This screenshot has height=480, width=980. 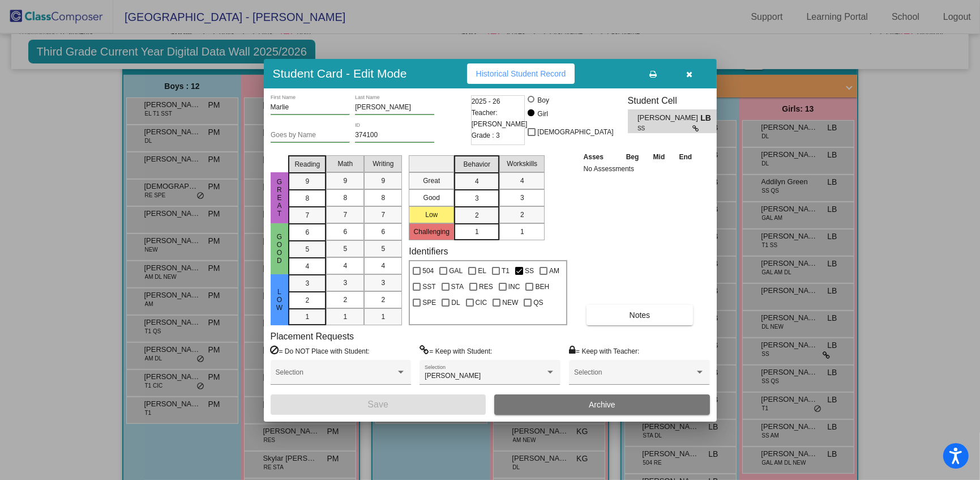 I want to click on input: goes by name, so click(x=310, y=135).